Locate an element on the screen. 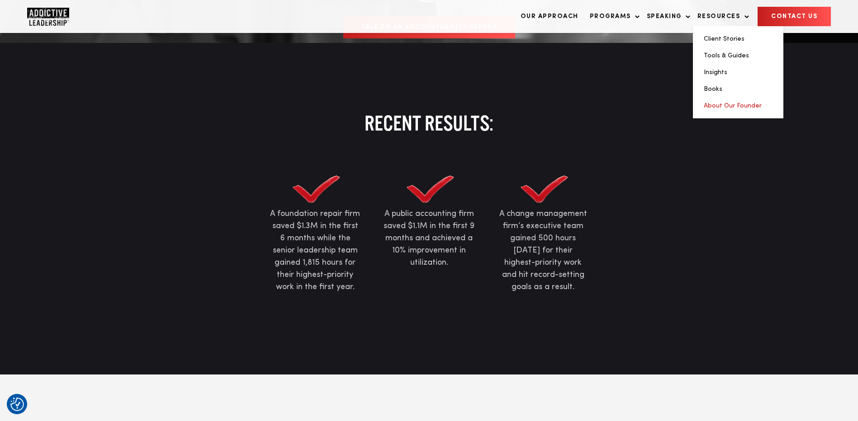 The height and width of the screenshot is (421, 858). img: Revisit consent button is located at coordinates (17, 405).